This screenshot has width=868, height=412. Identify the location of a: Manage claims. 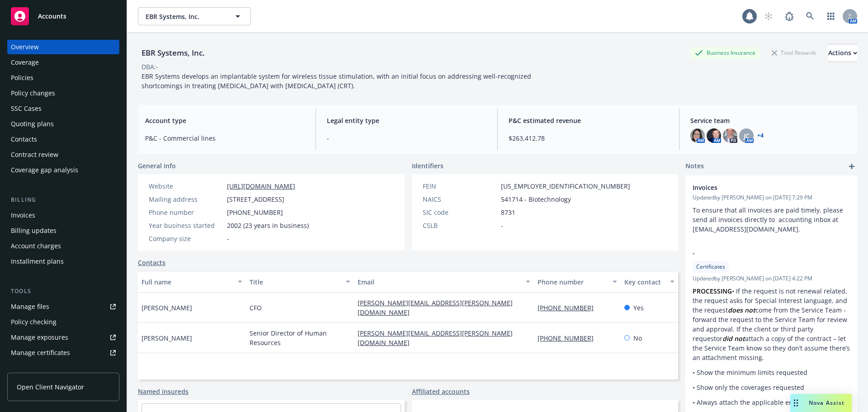
(64, 368).